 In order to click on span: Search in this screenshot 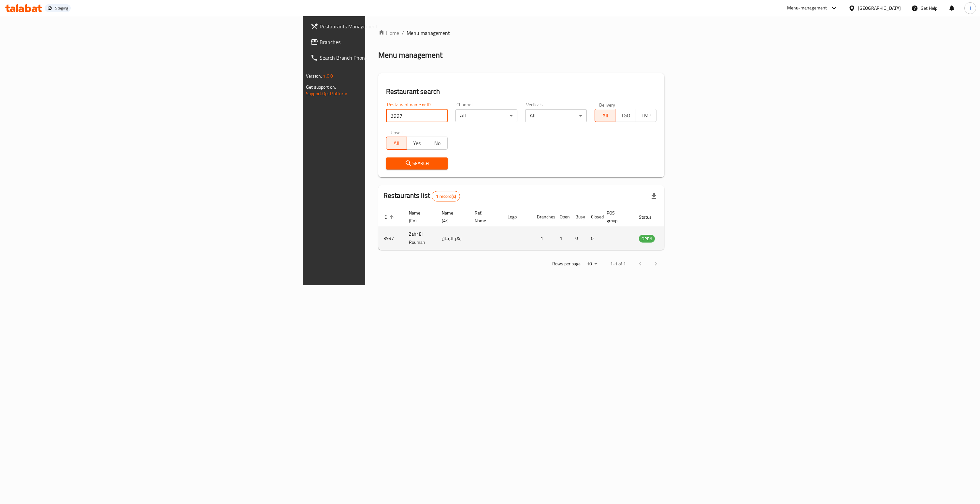, I will do `click(417, 163)`.